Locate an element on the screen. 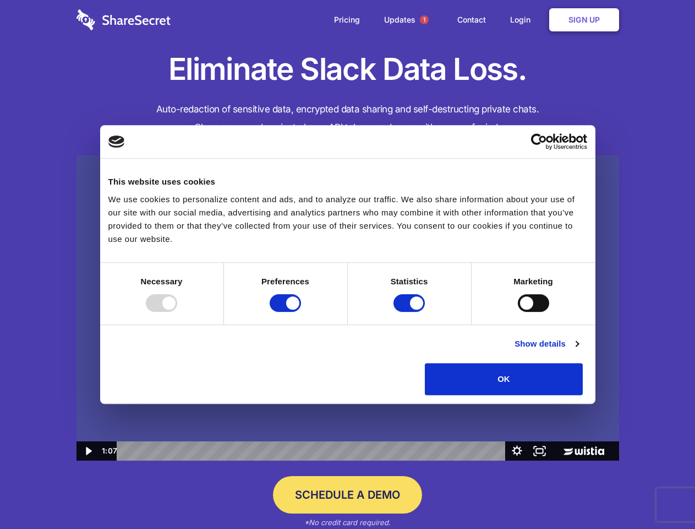 This screenshot has height=529, width=695. a: Show details is located at coordinates (547, 344).